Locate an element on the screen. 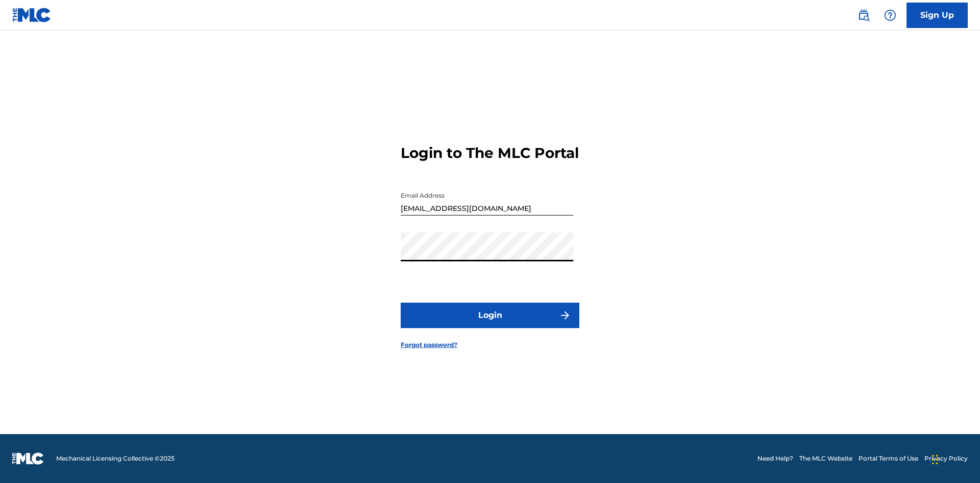  h3: Login to The MLC Portal is located at coordinates (489, 153).